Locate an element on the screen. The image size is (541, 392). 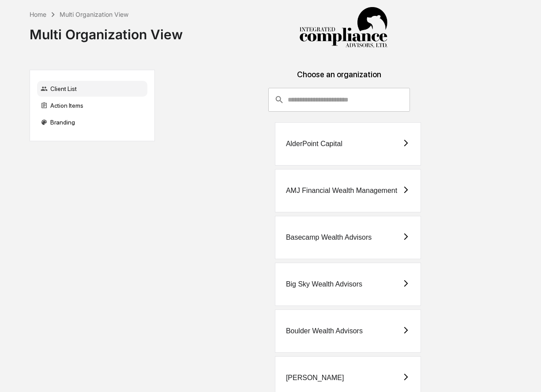
div: Boulder Wealth Advisors is located at coordinates (324, 331).